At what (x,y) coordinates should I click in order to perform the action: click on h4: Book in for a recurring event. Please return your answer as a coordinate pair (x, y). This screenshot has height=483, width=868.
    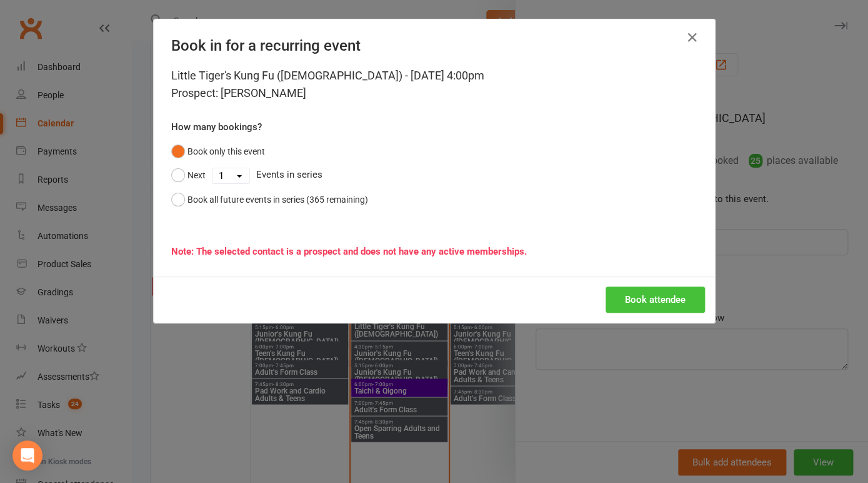
    Looking at the image, I should click on (434, 45).